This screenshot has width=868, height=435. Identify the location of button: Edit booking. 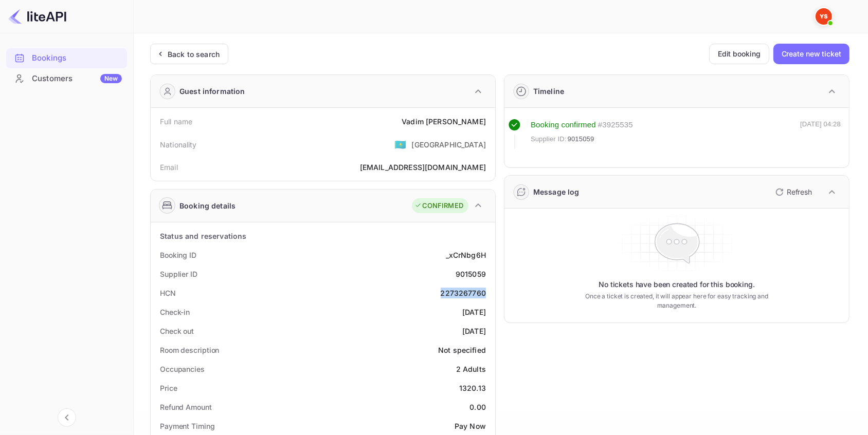
(739, 54).